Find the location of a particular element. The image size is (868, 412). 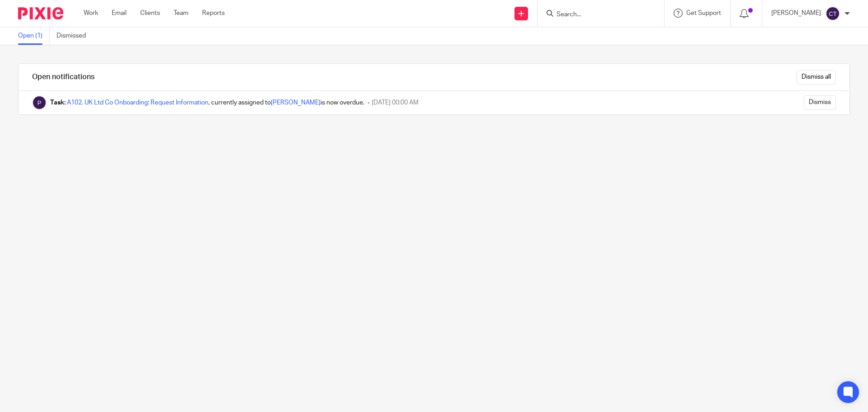

img: svg%3E is located at coordinates (833, 14).